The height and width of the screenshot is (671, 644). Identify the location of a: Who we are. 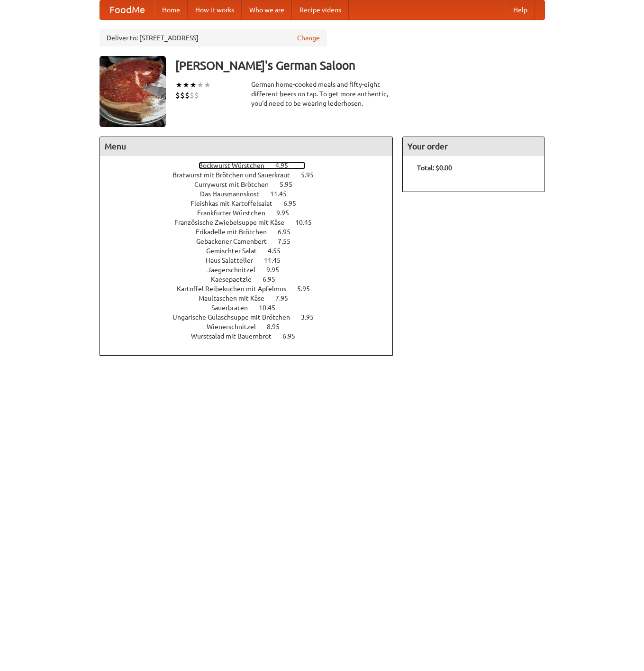
(267, 10).